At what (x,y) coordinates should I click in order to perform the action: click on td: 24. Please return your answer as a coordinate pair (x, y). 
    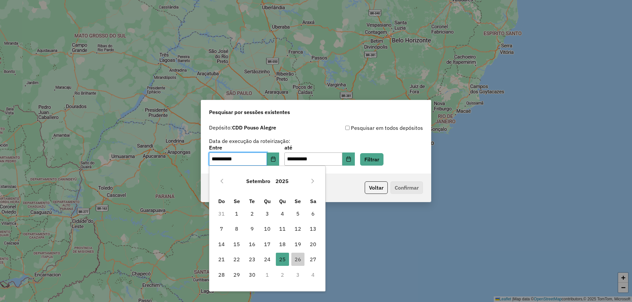
    Looking at the image, I should click on (267, 260).